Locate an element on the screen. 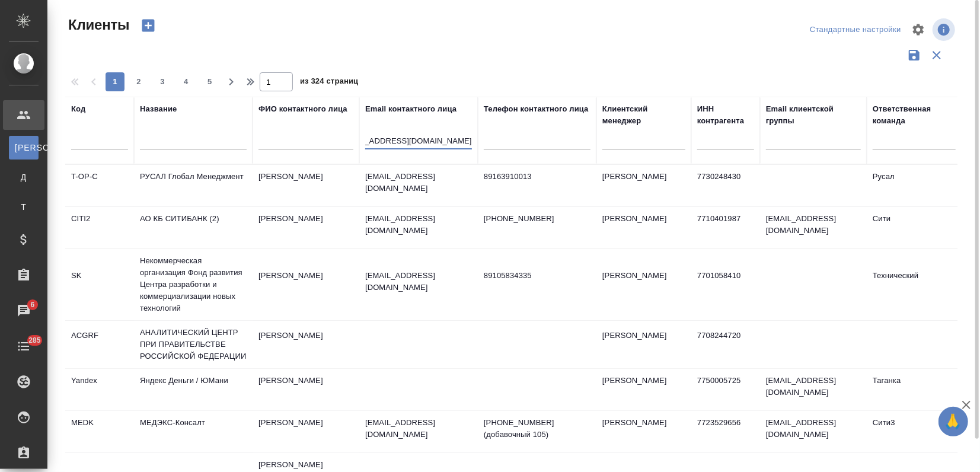 Image resolution: width=980 pixels, height=472 pixels. button: Сбросить фильтры is located at coordinates (937, 55).